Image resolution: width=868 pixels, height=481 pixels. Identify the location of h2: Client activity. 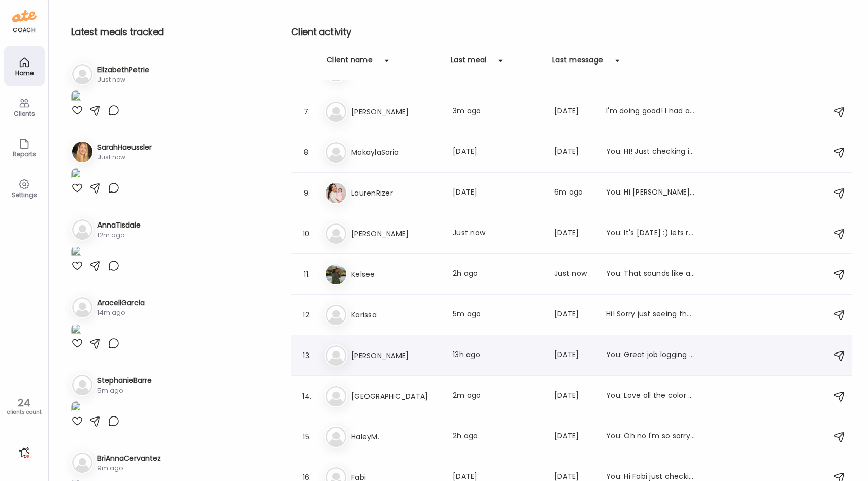
(571, 32).